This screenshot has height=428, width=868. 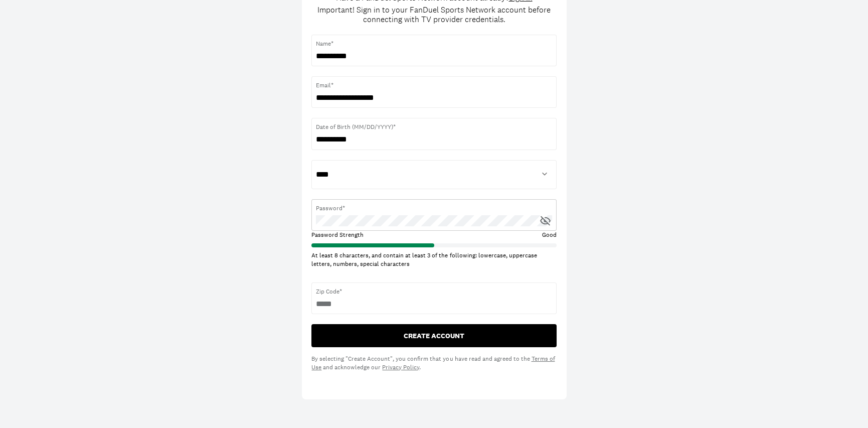 I want to click on span: Password*, so click(x=434, y=208).